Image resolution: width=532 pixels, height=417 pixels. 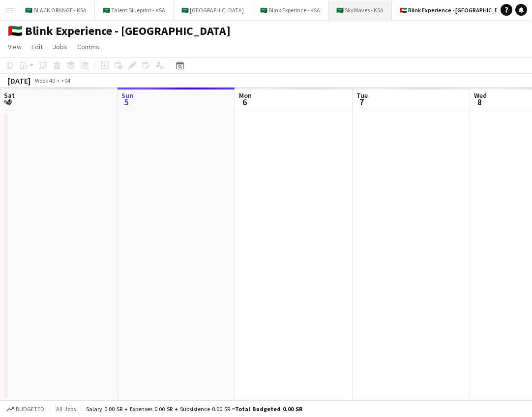 I want to click on span: 8, so click(x=479, y=102).